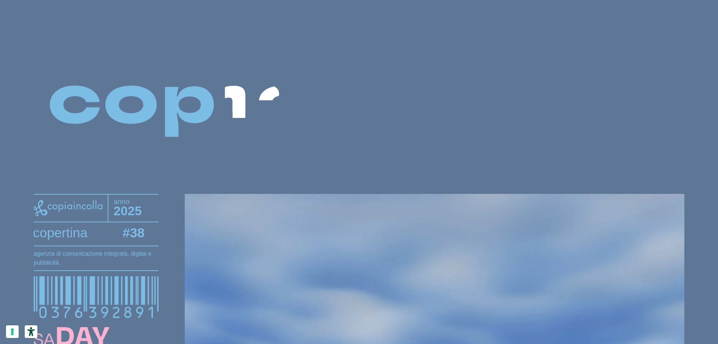  I want to click on button: Strumenti di accessibilità, so click(31, 331).